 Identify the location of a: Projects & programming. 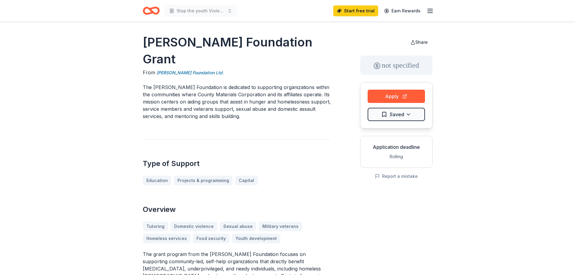
(203, 181).